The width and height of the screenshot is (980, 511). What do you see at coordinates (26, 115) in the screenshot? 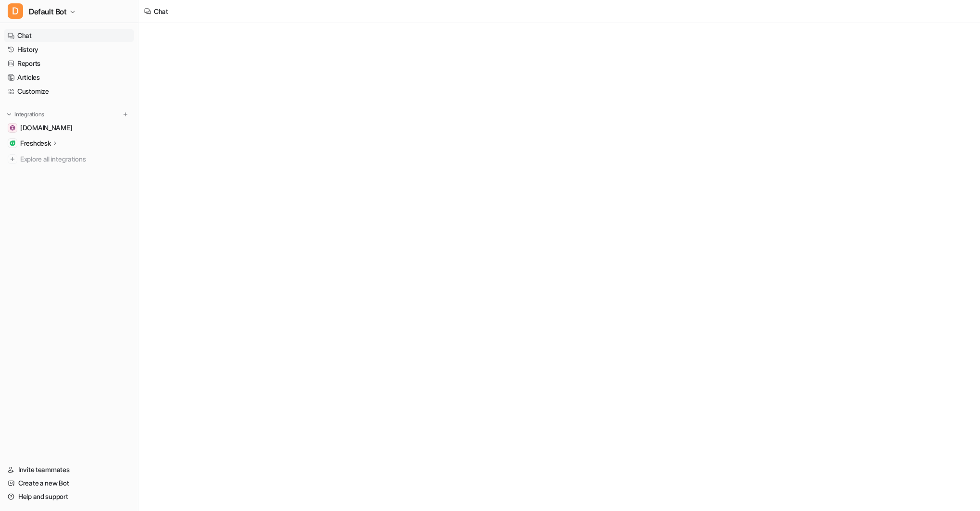
I see `button: Integrations` at bounding box center [26, 115].